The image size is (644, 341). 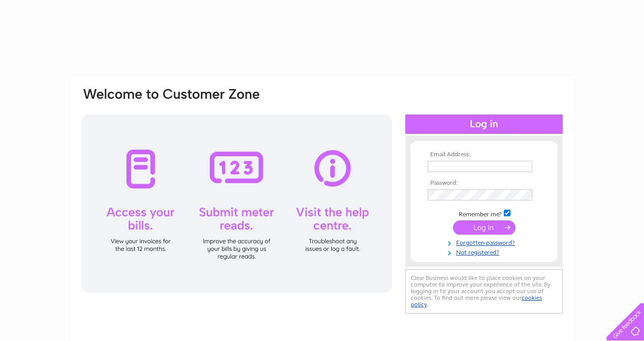 I want to click on a: Not registered?, so click(x=485, y=251).